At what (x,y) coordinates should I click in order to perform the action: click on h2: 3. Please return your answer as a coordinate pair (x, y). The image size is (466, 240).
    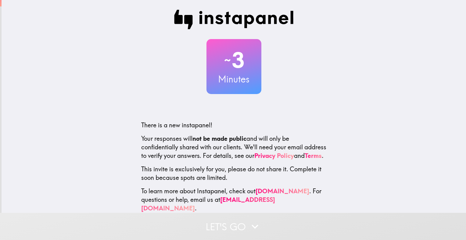
    Looking at the image, I should click on (234, 60).